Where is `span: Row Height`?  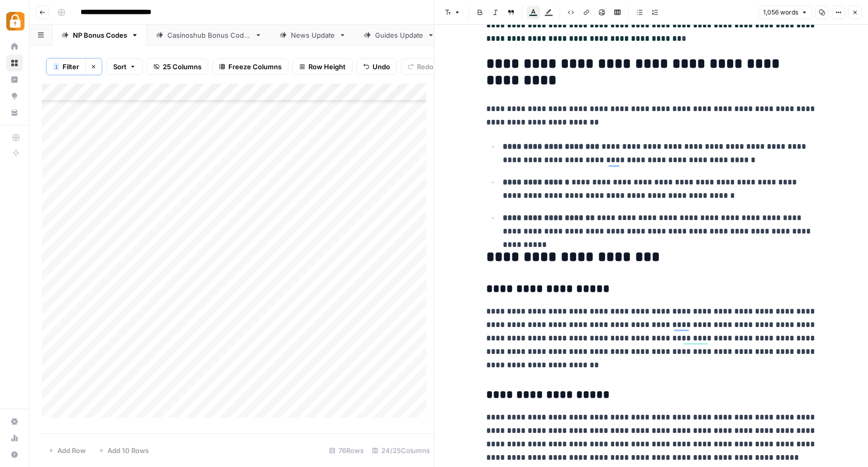
span: Row Height is located at coordinates (327, 67).